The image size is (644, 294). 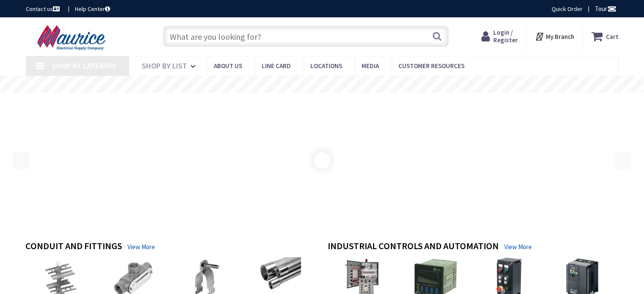 I want to click on a: Contact us, so click(x=44, y=9).